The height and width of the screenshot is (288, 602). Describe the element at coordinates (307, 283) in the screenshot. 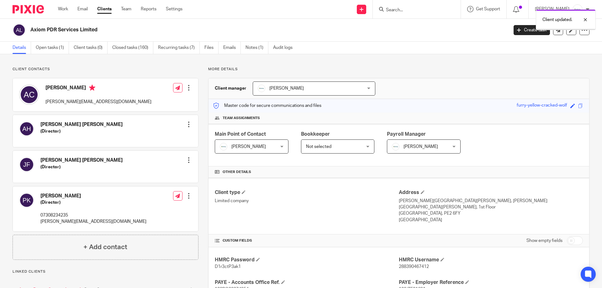

I see `h4: PAYE - Accounts Office Ref.` at that location.